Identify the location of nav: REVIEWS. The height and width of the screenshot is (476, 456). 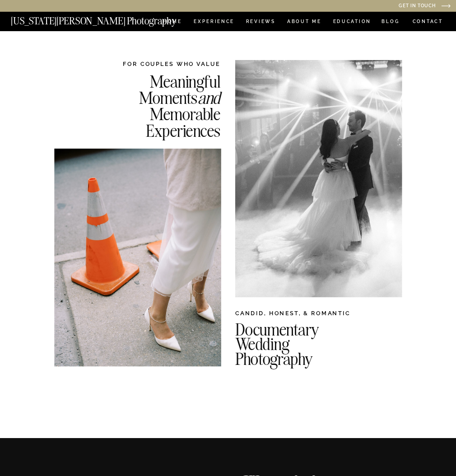
(260, 23).